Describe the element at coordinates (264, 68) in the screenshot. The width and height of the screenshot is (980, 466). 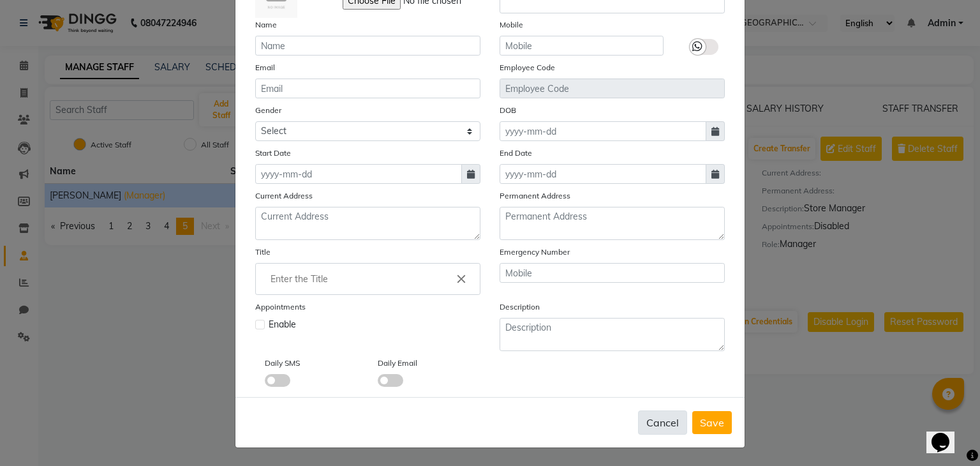
I see `label: Email` at that location.